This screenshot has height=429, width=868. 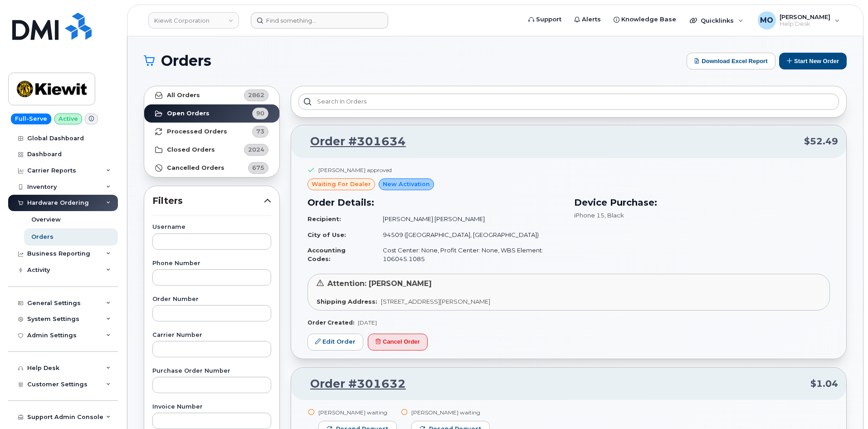 I want to click on a: Cancelled Orders675, so click(x=212, y=168).